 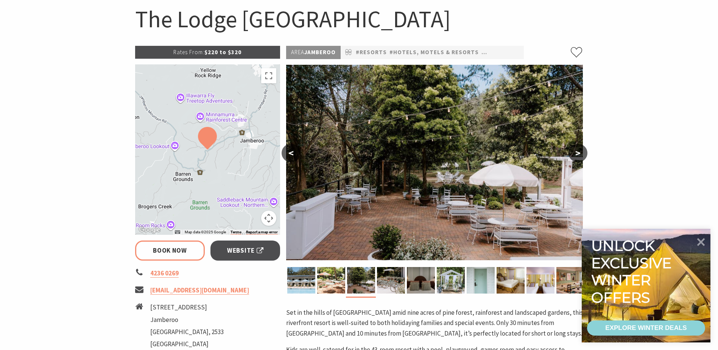 What do you see at coordinates (236, 232) in the screenshot?
I see `a: Terms (opens in new tab)` at bounding box center [236, 232].